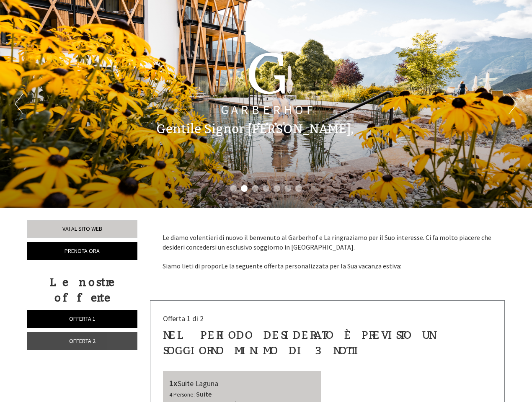 The height and width of the screenshot is (402, 532). I want to click on button: Next, so click(513, 104).